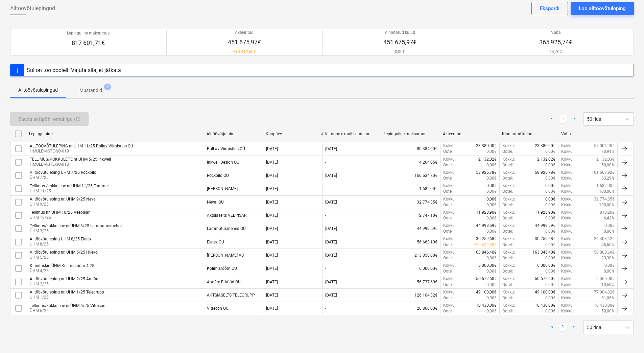  I want to click on div: Eletex OÜ, so click(215, 242).